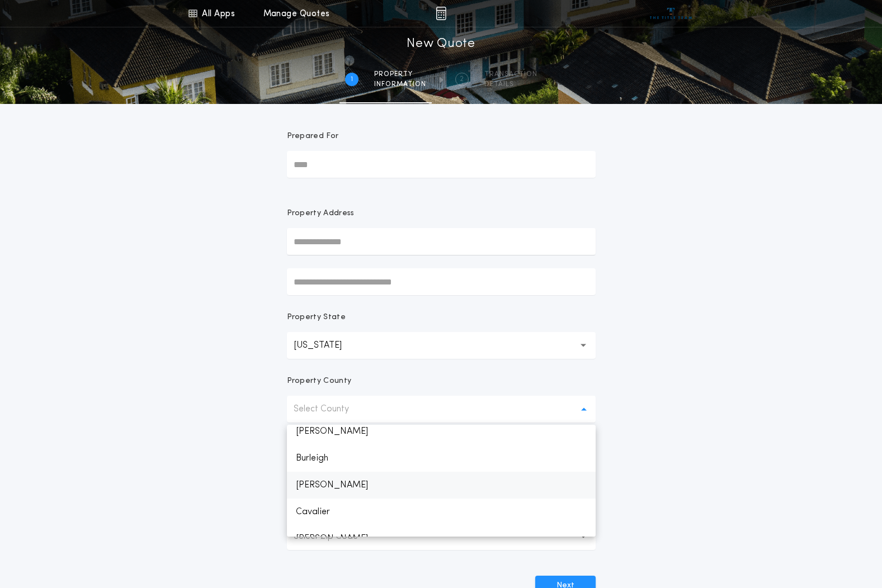 The height and width of the screenshot is (588, 882). I want to click on span: Property, so click(400, 74).